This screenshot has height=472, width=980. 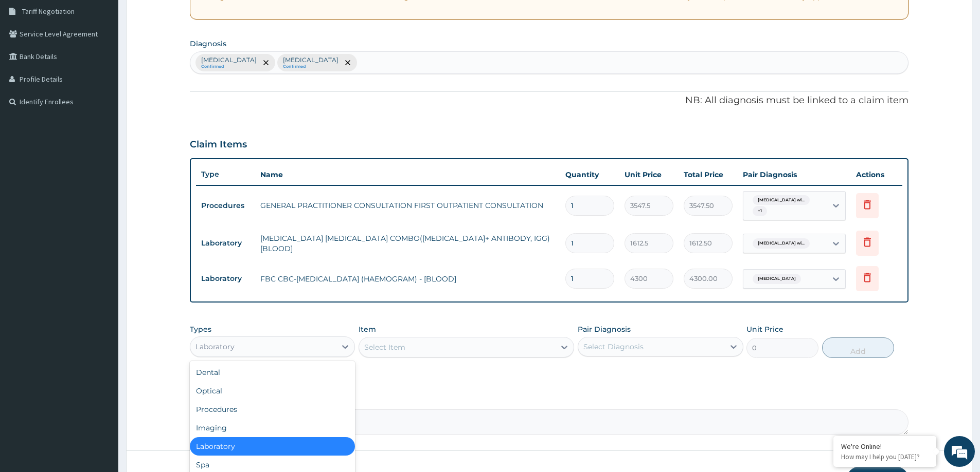 I want to click on img: d_794563401_company_1708531726252_794563401, so click(x=30, y=64).